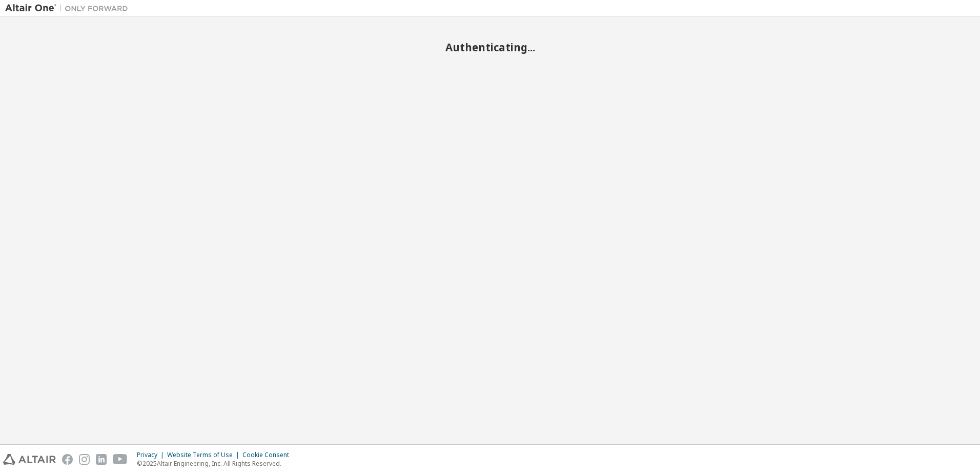 Image resolution: width=980 pixels, height=474 pixels. I want to click on img: linkedin.svg, so click(101, 459).